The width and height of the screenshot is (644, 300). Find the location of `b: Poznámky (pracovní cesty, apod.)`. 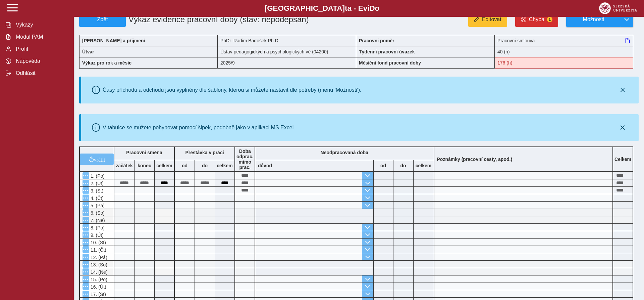

b: Poznámky (pracovní cesty, apod.) is located at coordinates (475, 159).